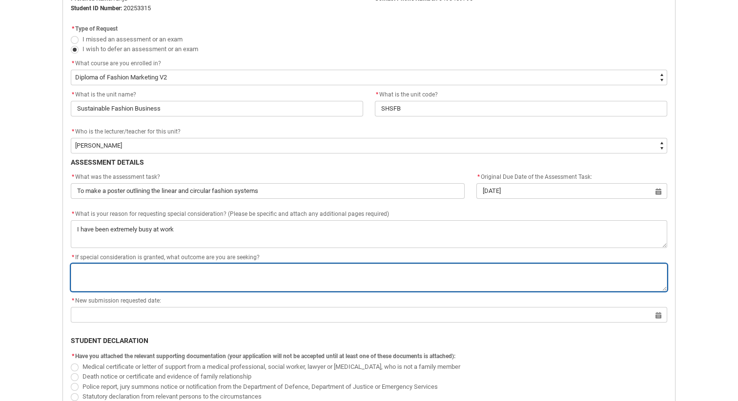  Describe the element at coordinates (115, 177) in the screenshot. I see `span: What was the assessment task?` at that location.